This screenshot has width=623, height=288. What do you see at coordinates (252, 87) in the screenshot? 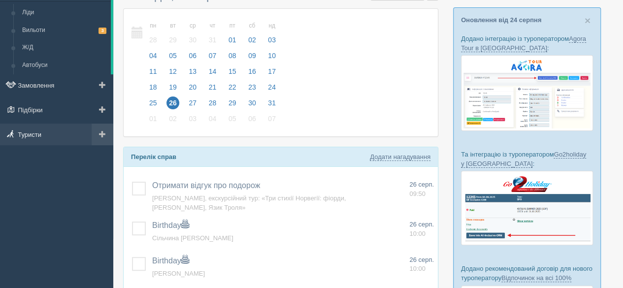
I see `span: 23` at bounding box center [252, 87].